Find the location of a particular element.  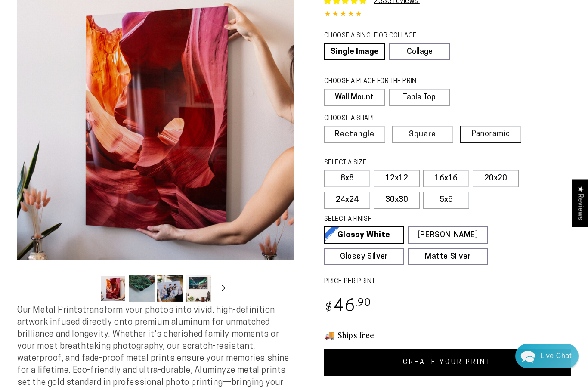

label: 12x12 is located at coordinates (396, 178).